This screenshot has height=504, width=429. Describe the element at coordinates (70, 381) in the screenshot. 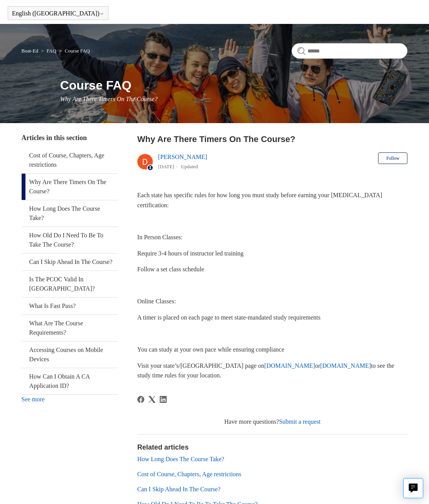

I see `a: How Can I Obtain A CA Application ID?` at that location.